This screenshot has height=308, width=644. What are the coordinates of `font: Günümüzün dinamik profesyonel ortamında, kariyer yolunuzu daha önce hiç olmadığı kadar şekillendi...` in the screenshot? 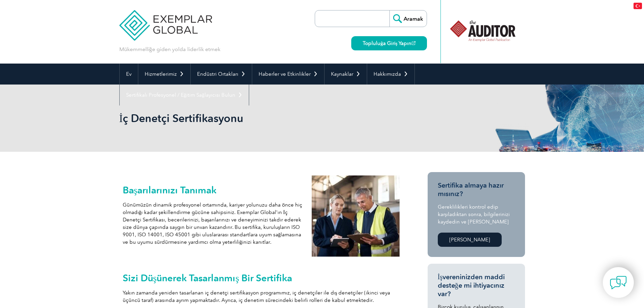 It's located at (212, 223).